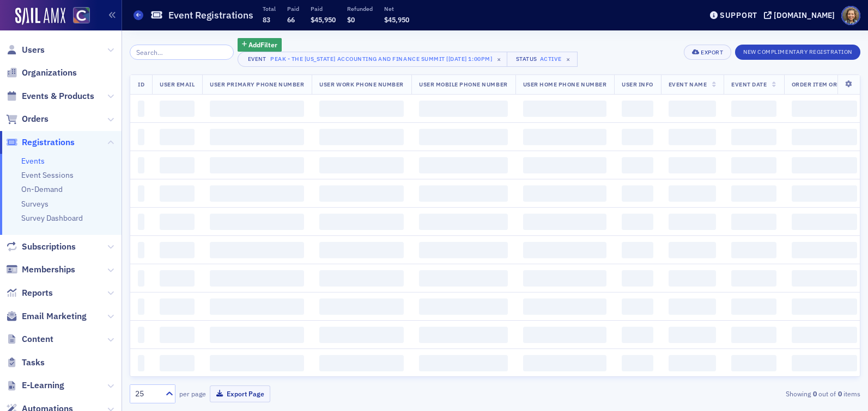  What do you see at coordinates (269, 9) in the screenshot?
I see `p: Total` at bounding box center [269, 9].